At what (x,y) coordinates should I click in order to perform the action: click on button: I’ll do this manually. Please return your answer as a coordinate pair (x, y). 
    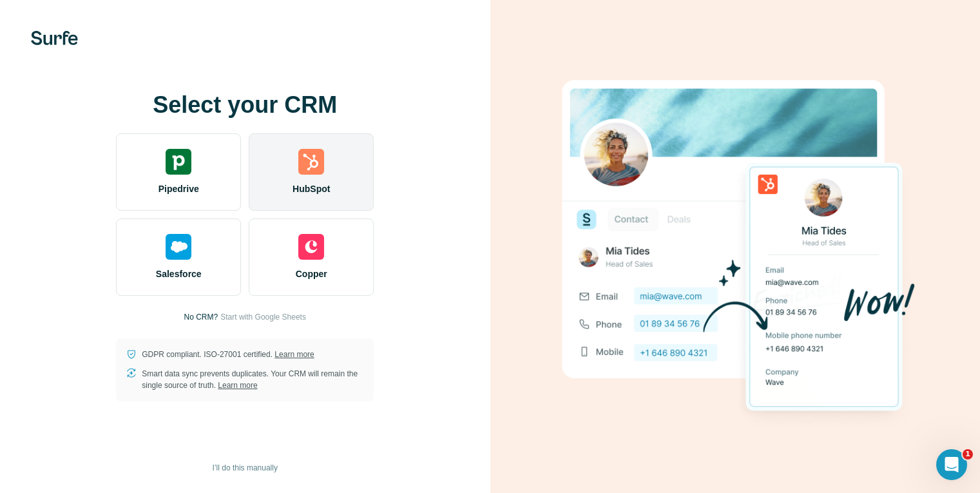
    Looking at the image, I should click on (245, 468).